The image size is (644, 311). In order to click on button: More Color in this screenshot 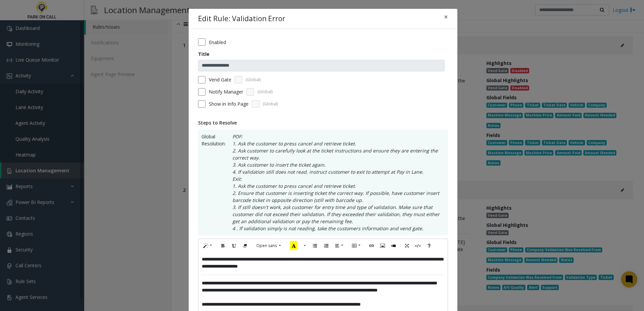, I will do `click(304, 246)`.